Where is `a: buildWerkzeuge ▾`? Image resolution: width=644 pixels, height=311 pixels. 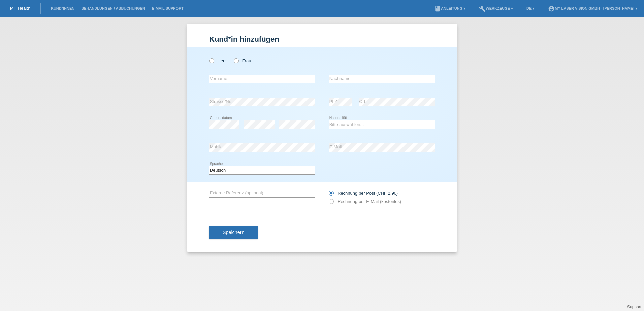 a: buildWerkzeuge ▾ is located at coordinates (496, 8).